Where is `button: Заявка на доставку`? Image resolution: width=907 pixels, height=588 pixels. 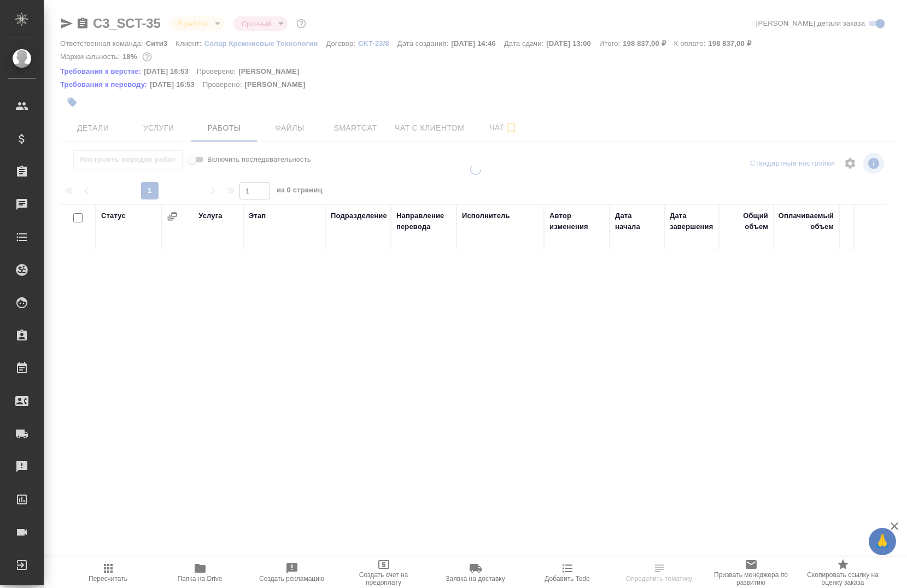
button: Заявка на доставку is located at coordinates (476, 573).